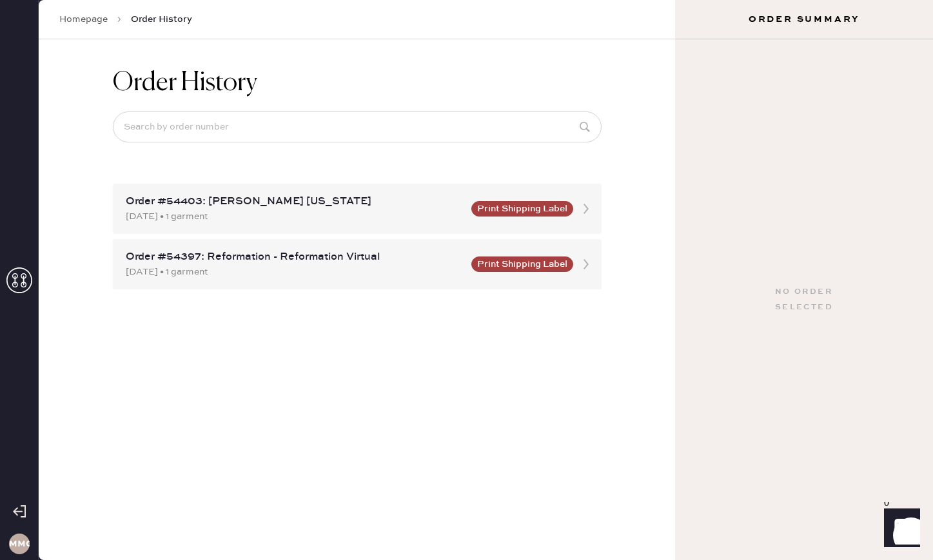 The width and height of the screenshot is (933, 560). What do you see at coordinates (804, 20) in the screenshot?
I see `h3: Order Summary` at bounding box center [804, 20].